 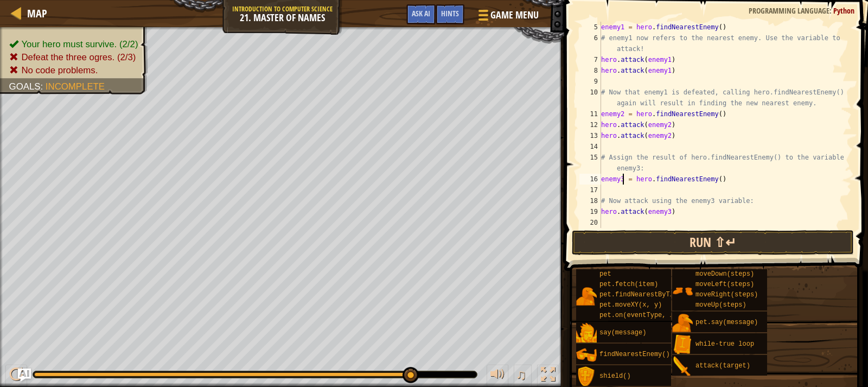 What do you see at coordinates (591, 163) in the screenshot?
I see `div: 15` at bounding box center [591, 163].